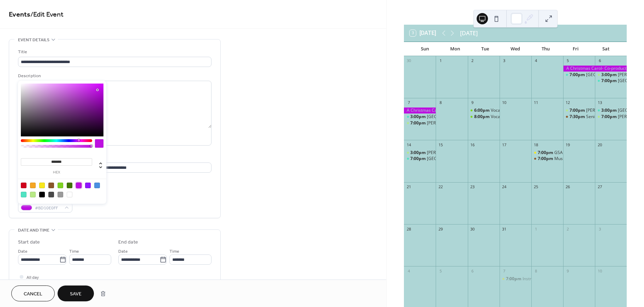 This screenshot has height=307, width=644. Describe the element at coordinates (504, 145) in the screenshot. I see `div: 17` at that location.